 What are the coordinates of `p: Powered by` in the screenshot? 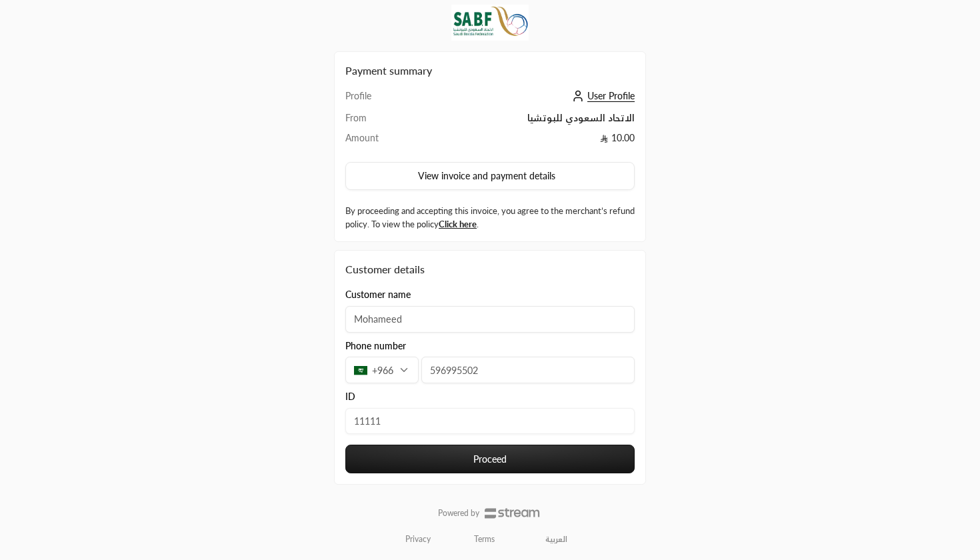 It's located at (459, 514).